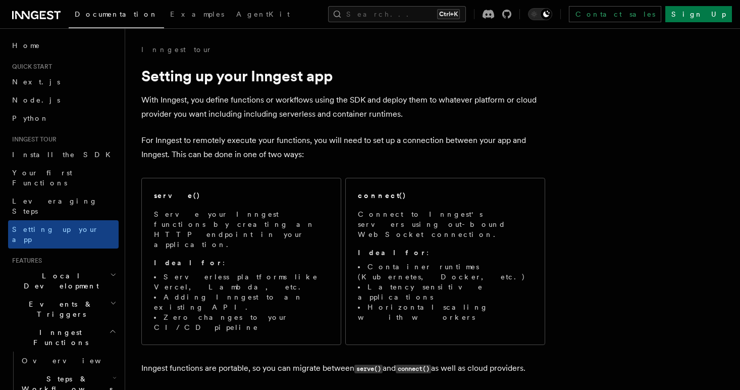 This screenshot has height=390, width=740. Describe the element at coordinates (63, 154) in the screenshot. I see `a: Install the SDK` at that location.